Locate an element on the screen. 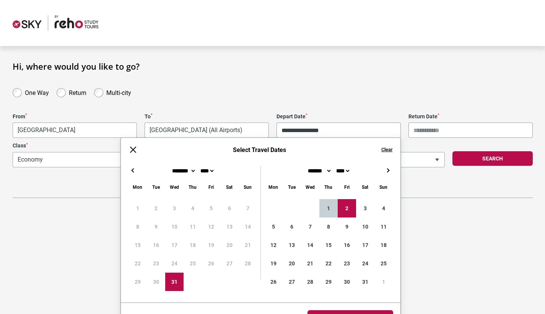 The image size is (545, 314). div: 2 is located at coordinates (347, 208).